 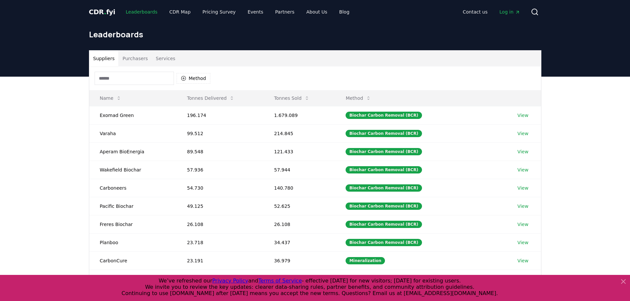 What do you see at coordinates (299, 279) in the screenshot?
I see `td: 28.202` at bounding box center [299, 279].